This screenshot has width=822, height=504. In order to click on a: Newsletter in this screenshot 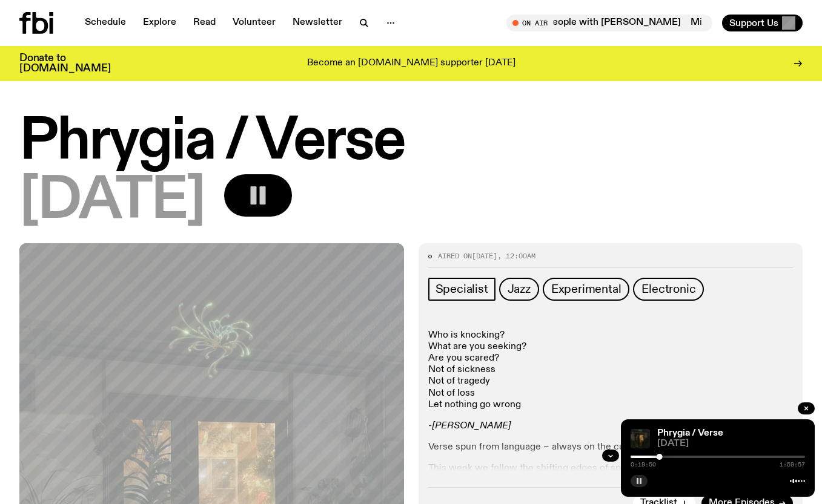, I will do `click(317, 23)`.